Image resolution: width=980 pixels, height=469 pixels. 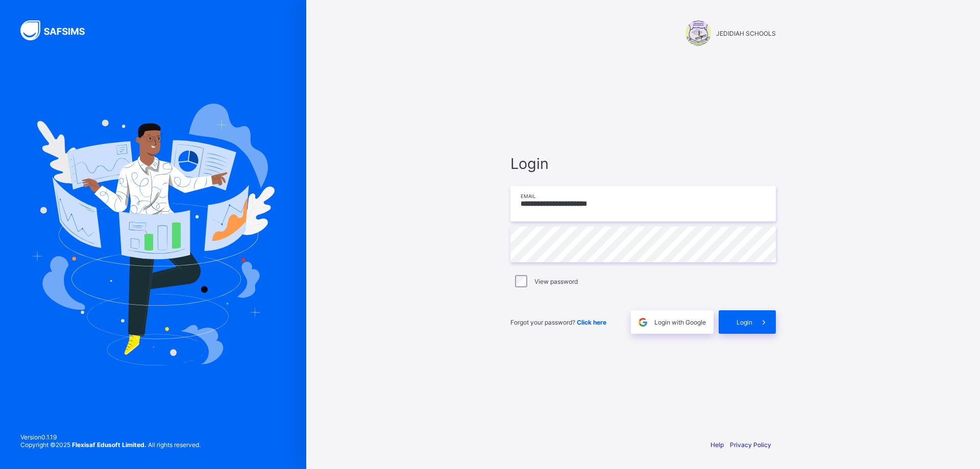 What do you see at coordinates (110, 444) in the screenshot?
I see `span: Copyright © 2025 All rights reserved.` at bounding box center [110, 444].